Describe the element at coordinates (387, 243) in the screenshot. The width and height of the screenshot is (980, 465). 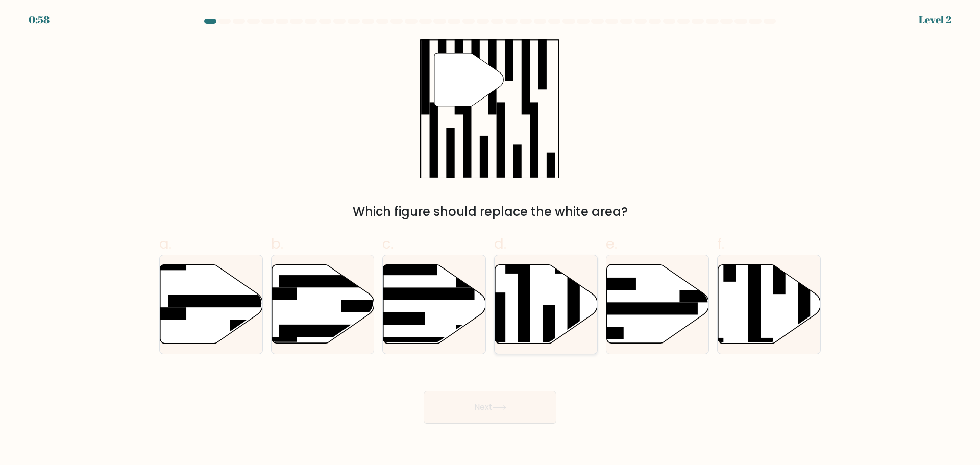
I see `span: c.` at that location.